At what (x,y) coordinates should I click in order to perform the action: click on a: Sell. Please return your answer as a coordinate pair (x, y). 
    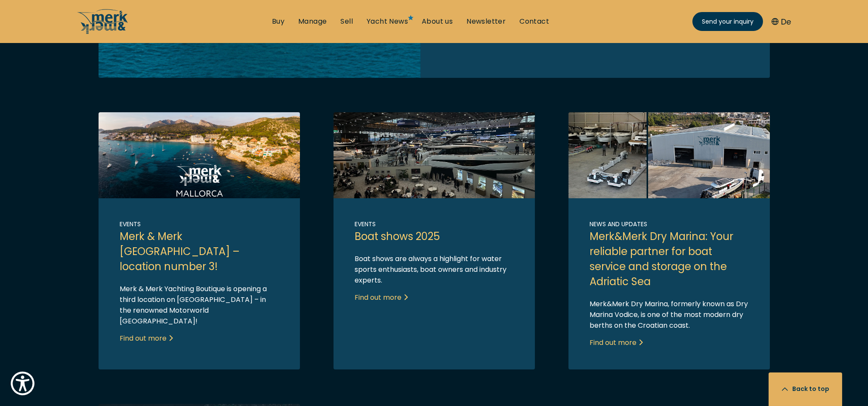
    Looking at the image, I should click on (347, 21).